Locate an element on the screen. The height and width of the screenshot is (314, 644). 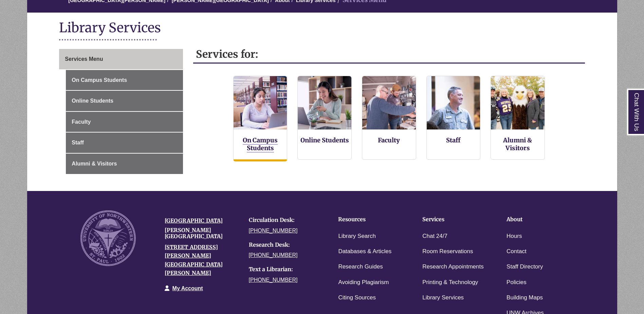
h1: Library Services is located at coordinates (322, 28).